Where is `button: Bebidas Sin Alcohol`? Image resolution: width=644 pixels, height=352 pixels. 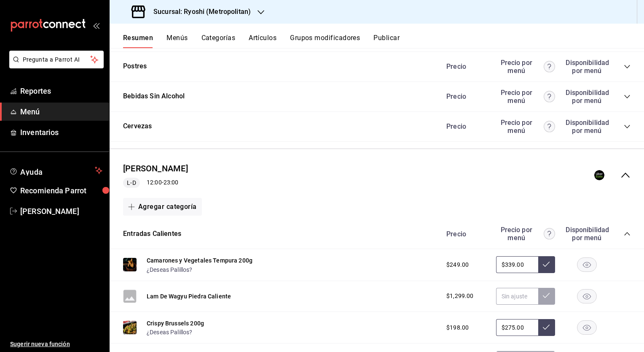
button: Bebidas Sin Alcohol is located at coordinates (154, 96).